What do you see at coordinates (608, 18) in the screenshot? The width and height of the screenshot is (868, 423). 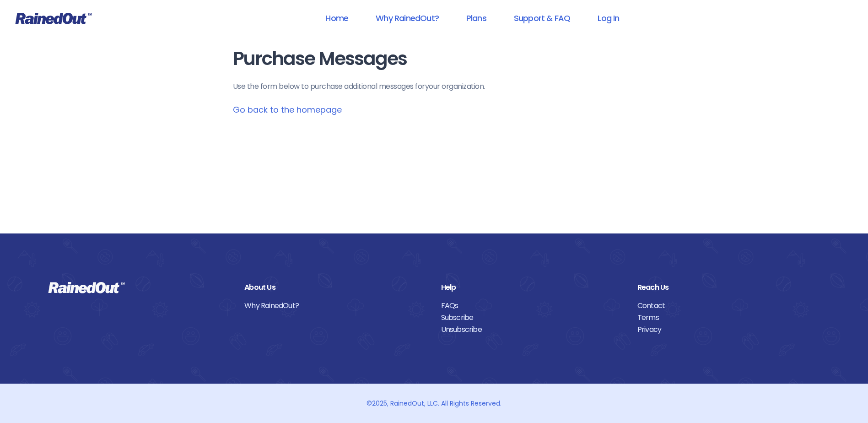 I see `a: Log In` at bounding box center [608, 18].